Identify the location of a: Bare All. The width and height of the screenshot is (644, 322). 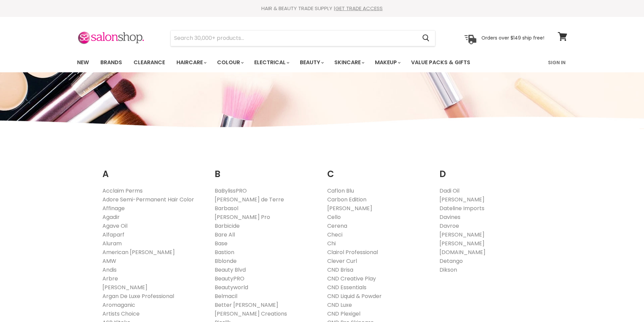
(224, 234).